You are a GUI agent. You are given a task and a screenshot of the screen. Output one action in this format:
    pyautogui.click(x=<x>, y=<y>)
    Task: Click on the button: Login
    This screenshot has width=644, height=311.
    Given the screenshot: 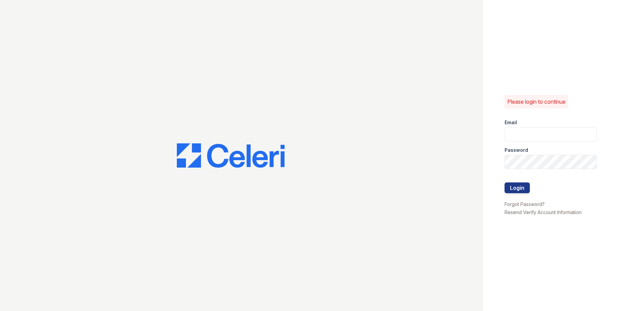 What is the action you would take?
    pyautogui.click(x=517, y=188)
    